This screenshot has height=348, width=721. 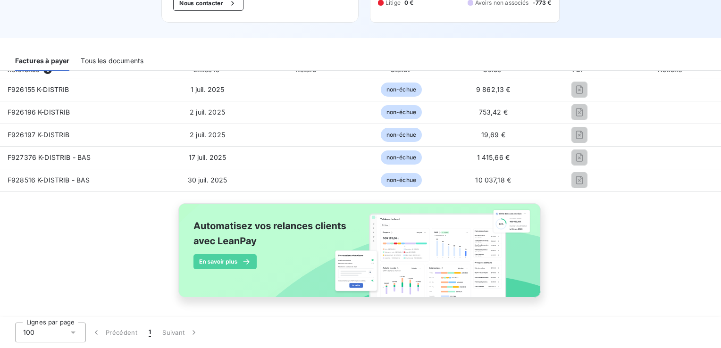 I want to click on div: Tous les documents, so click(x=112, y=61).